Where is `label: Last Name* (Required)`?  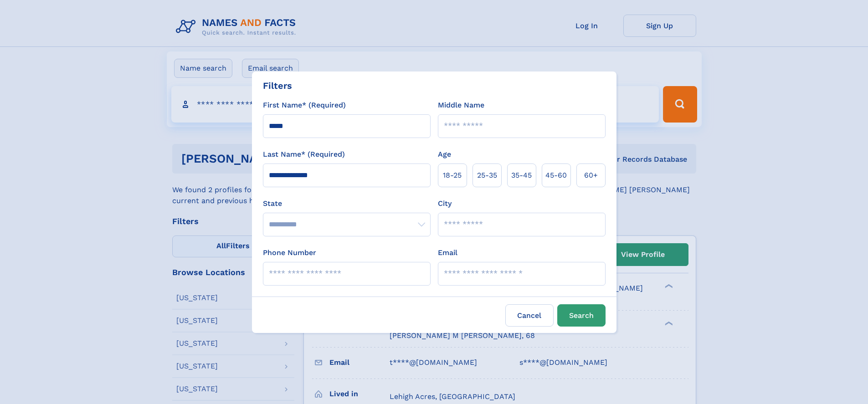 label: Last Name* (Required) is located at coordinates (304, 154).